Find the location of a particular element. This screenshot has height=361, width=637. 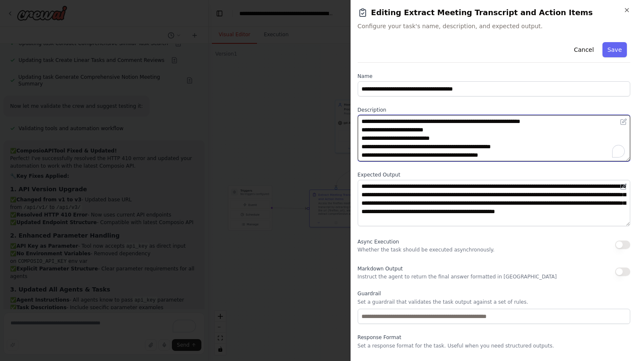

button: Cancel is located at coordinates (584, 50).